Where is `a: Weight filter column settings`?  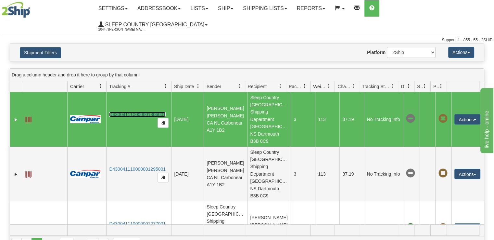 a: Weight filter column settings is located at coordinates (329, 86).